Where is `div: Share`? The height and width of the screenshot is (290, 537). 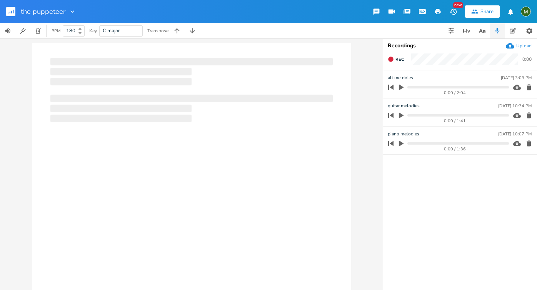 div: Share is located at coordinates (487, 12).